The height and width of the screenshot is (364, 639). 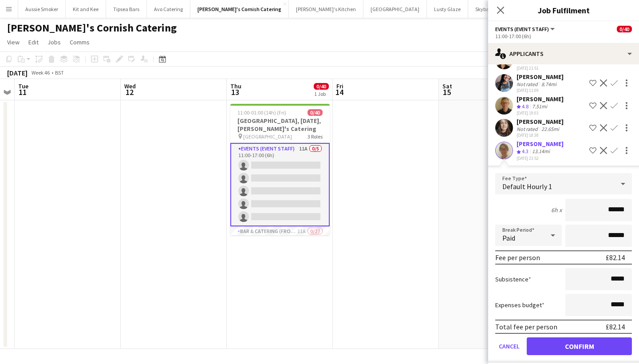 I want to click on span: Fri, so click(x=340, y=86).